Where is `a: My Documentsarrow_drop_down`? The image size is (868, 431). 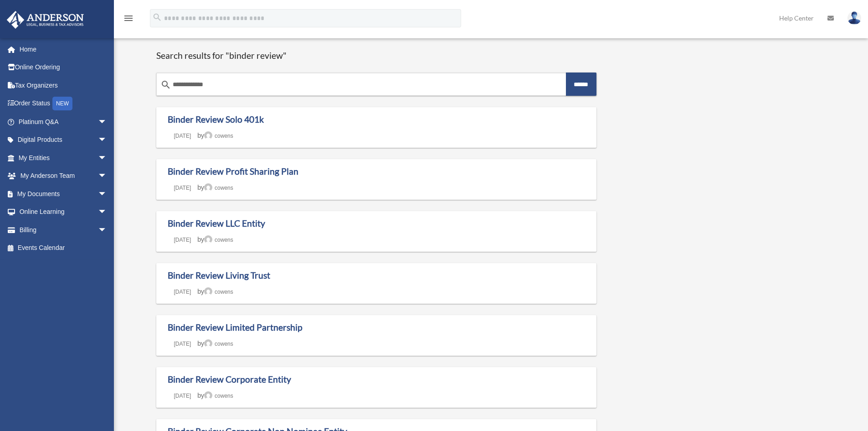
a: My Documentsarrow_drop_down is located at coordinates (63, 194).